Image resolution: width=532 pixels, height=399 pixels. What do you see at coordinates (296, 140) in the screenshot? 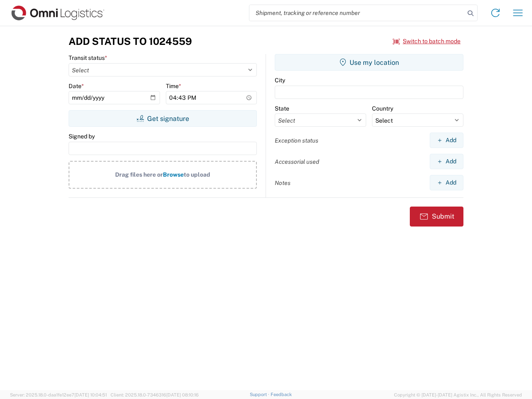
I see `label: Exception status` at bounding box center [296, 140].